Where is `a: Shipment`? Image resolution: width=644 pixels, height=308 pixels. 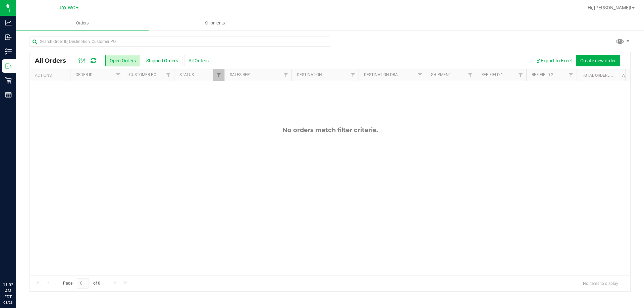 a: Shipment is located at coordinates (441, 75).